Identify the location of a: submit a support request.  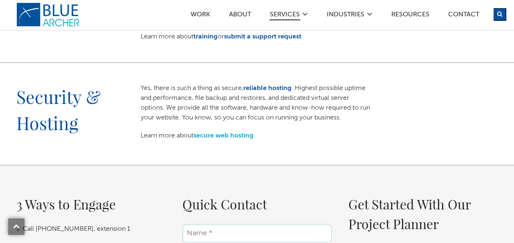
(263, 37).